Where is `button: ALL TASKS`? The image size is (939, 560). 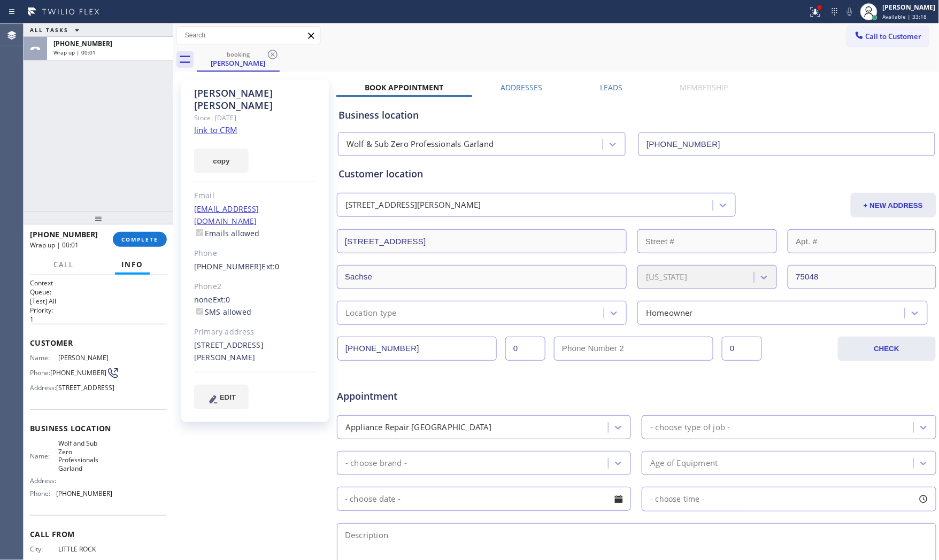
button: ALL TASKS is located at coordinates (56, 30).